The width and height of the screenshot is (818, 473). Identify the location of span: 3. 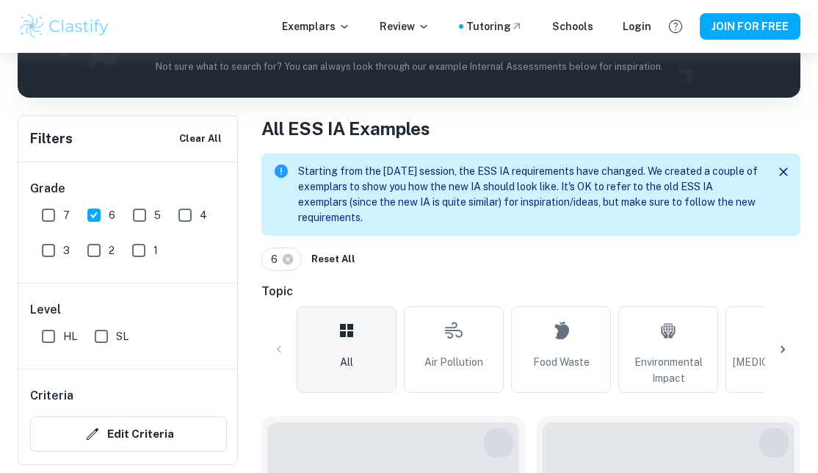
(66, 250).